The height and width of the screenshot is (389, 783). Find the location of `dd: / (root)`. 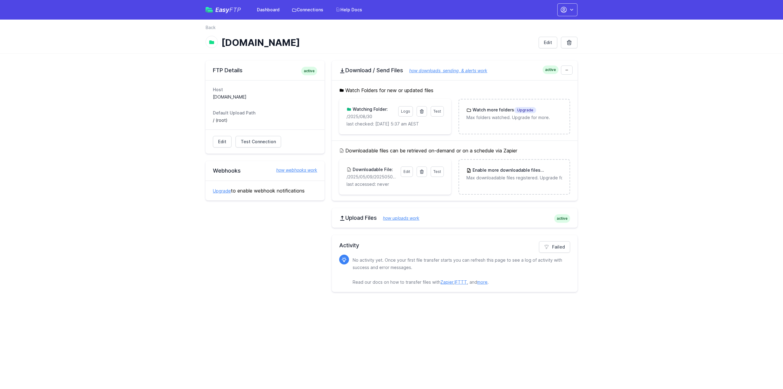

dd: / (root) is located at coordinates (265, 120).